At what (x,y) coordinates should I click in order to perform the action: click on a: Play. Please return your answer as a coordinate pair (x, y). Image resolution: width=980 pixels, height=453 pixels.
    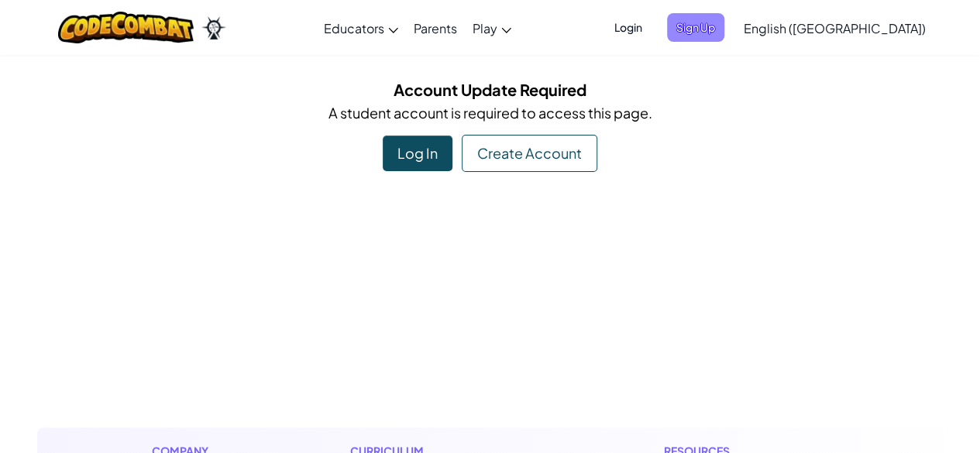
    Looking at the image, I should click on (492, 28).